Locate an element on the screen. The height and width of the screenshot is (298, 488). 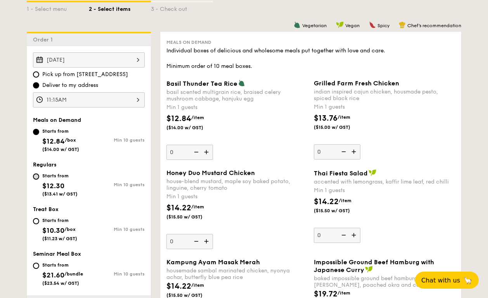
img: icon-chef-hat.a58ddaea.svg is located at coordinates (403, 25).